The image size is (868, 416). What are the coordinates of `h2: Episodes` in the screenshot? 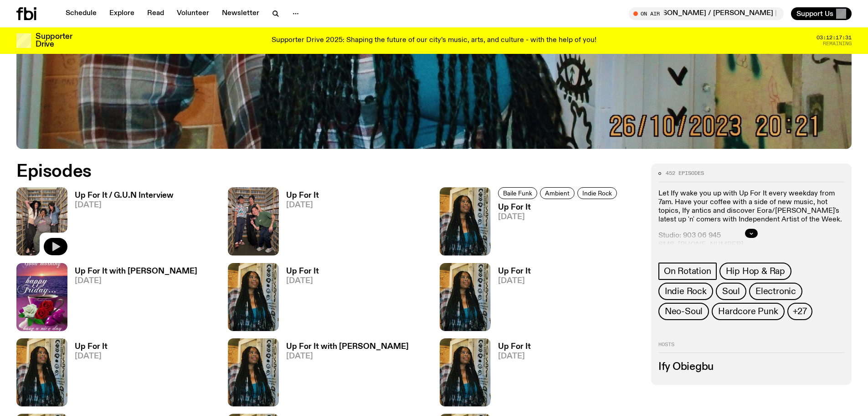 It's located at (293, 172).